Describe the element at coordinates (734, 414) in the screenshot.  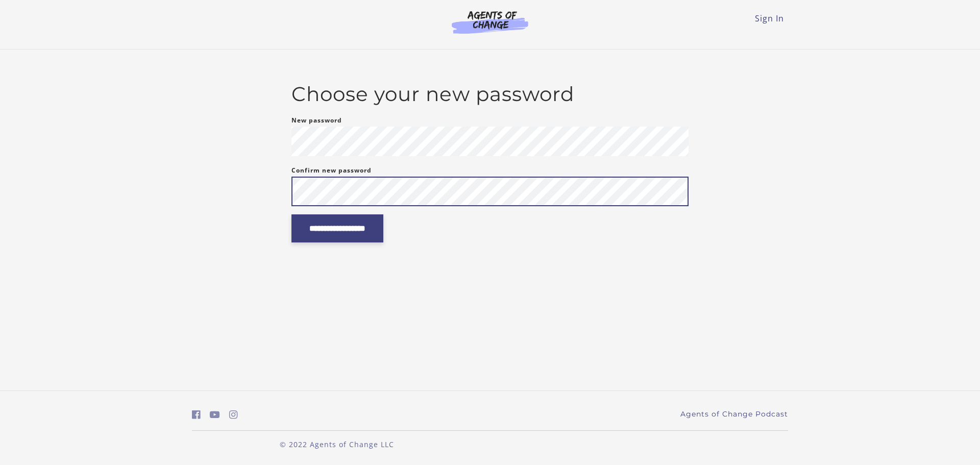
I see `a: Agents of Change Podcast` at that location.